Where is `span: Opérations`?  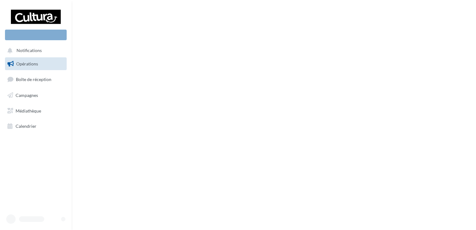
span: Opérations is located at coordinates (27, 64).